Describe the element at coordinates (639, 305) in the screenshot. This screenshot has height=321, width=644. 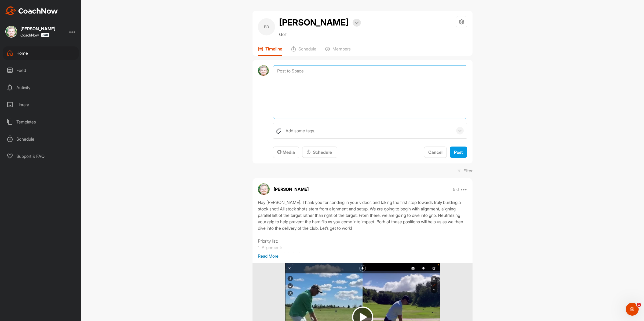
I see `span: 1` at that location.